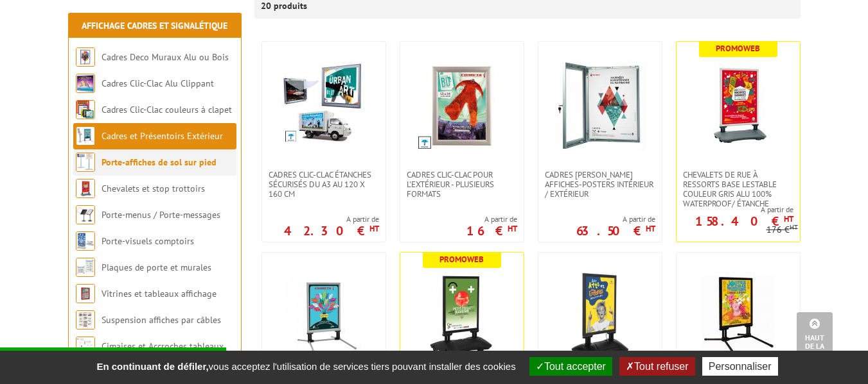 The image size is (868, 384). I want to click on a: Porte-menus / Porte-messages, so click(160, 215).